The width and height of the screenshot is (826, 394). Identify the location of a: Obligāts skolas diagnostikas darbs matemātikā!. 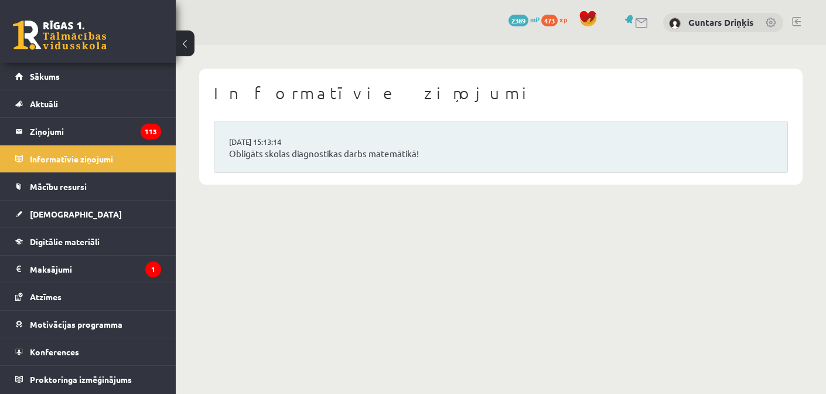
(501, 154).